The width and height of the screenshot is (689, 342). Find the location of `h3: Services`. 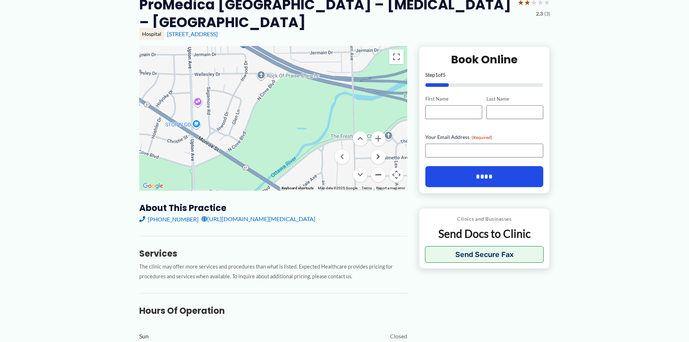

h3: Services is located at coordinates (273, 253).